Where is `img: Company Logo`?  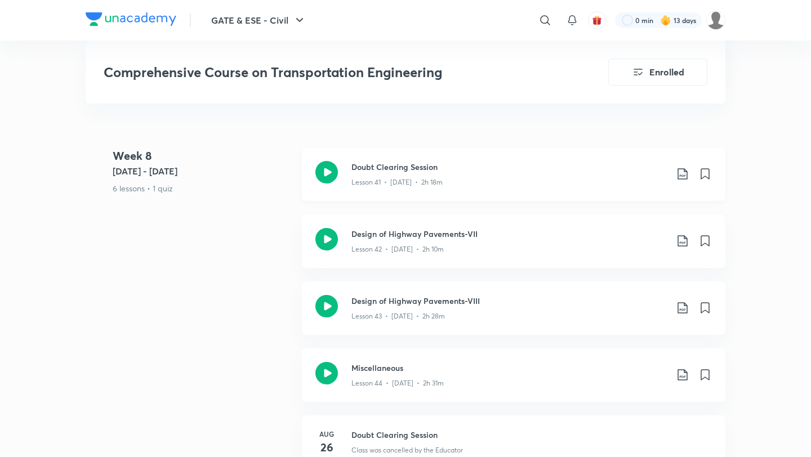
img: Company Logo is located at coordinates (131, 19).